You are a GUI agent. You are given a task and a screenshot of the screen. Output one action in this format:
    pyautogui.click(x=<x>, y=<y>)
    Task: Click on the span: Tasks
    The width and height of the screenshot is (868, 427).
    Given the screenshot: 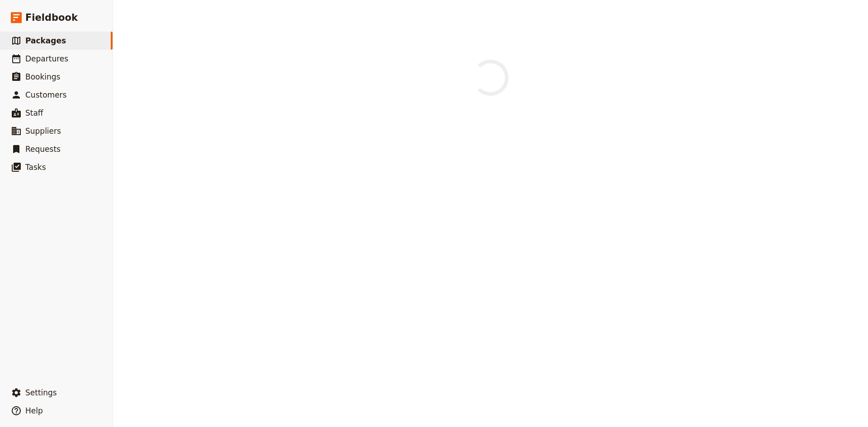 What is the action you would take?
    pyautogui.click(x=36, y=167)
    